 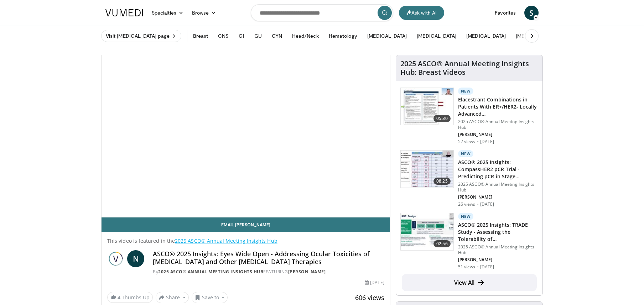 What do you see at coordinates (505, 13) in the screenshot?
I see `a: Favorites` at bounding box center [505, 13].